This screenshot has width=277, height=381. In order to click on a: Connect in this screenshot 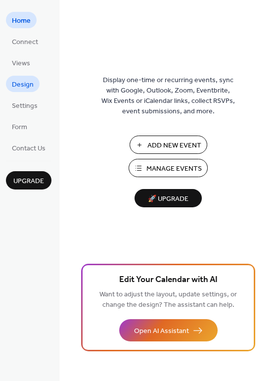, I will do `click(25, 41)`.